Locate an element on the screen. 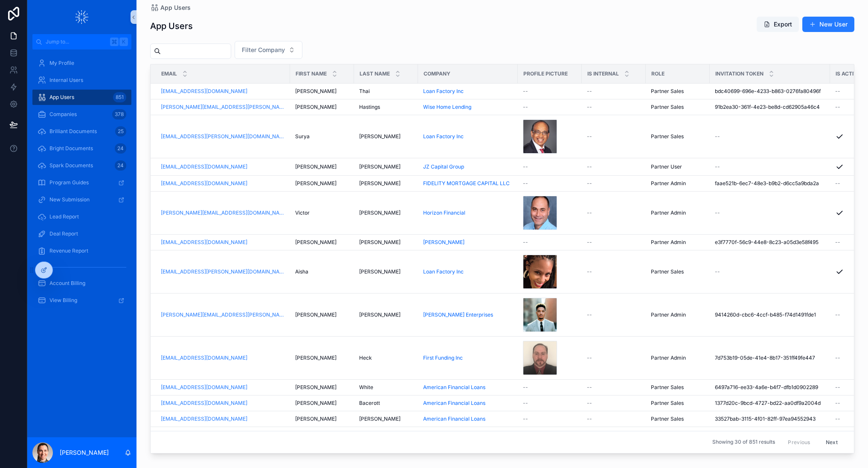 The width and height of the screenshot is (868, 468). span: Horizon Financial is located at coordinates (444, 213).